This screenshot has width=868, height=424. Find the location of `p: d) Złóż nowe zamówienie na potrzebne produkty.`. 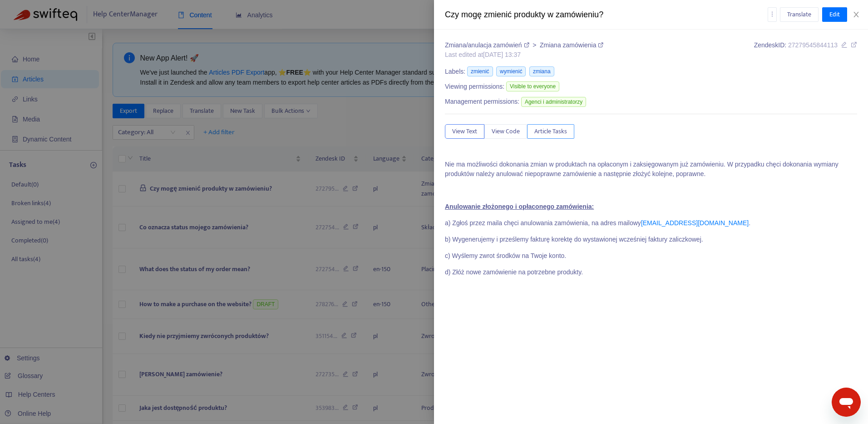

p: d) Złóż nowe zamówienie na potrzebne produkty. is located at coordinates (651, 272).